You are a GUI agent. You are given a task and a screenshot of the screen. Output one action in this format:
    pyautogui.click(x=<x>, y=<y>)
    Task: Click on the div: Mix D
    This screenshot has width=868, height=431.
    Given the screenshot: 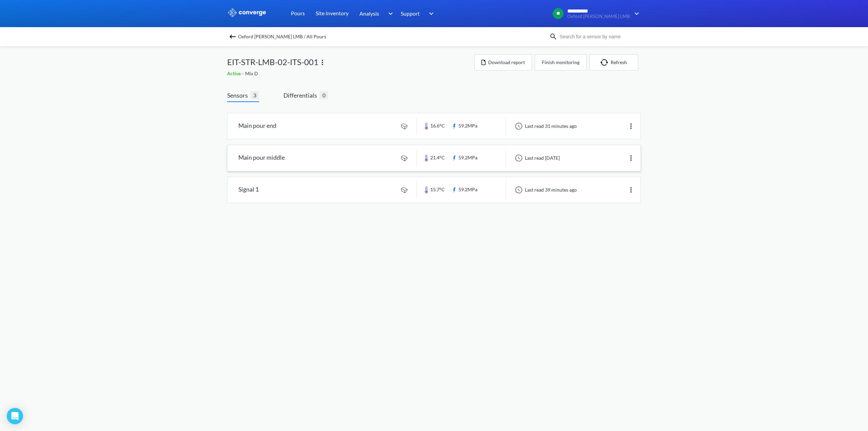 What is the action you would take?
    pyautogui.click(x=351, y=73)
    